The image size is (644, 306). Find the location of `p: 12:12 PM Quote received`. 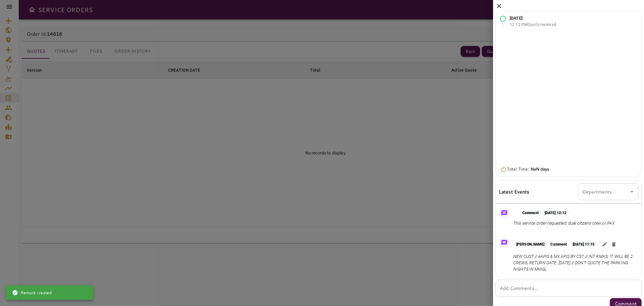

p: 12:12 PM Quote received is located at coordinates (533, 25).